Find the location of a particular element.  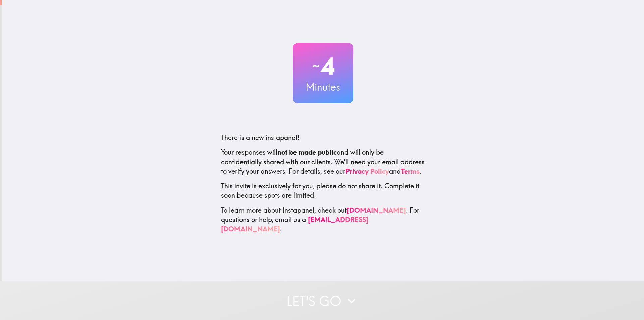

span: There is a new instapanel! is located at coordinates (260, 137).